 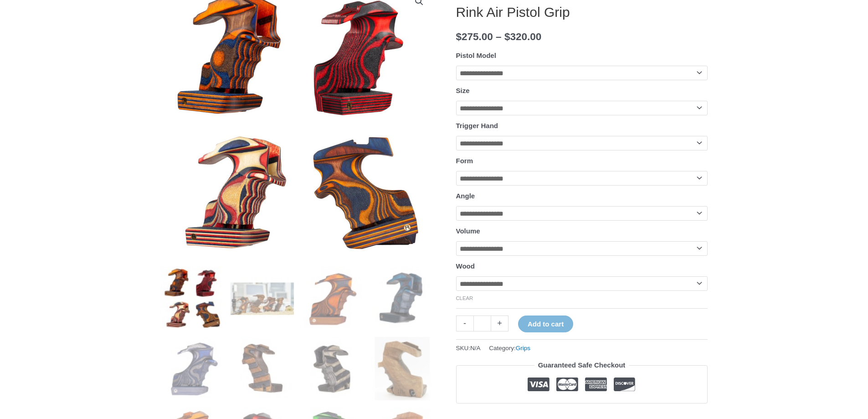 What do you see at coordinates (468, 231) in the screenshot?
I see `label: Volume` at bounding box center [468, 231].